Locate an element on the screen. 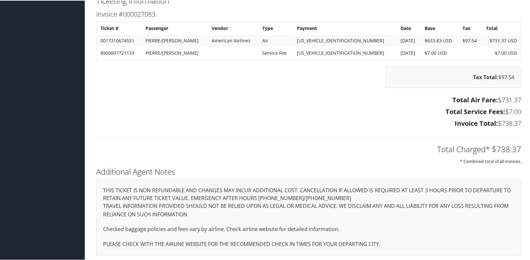 Image resolution: width=530 pixels, height=260 pixels. th: Ticket # is located at coordinates (119, 28).